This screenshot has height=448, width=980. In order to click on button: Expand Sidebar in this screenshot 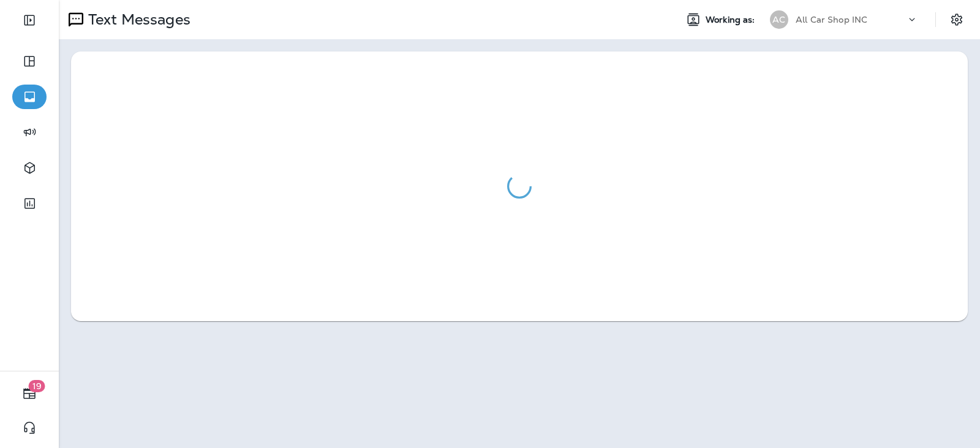, I will do `click(29, 20)`.